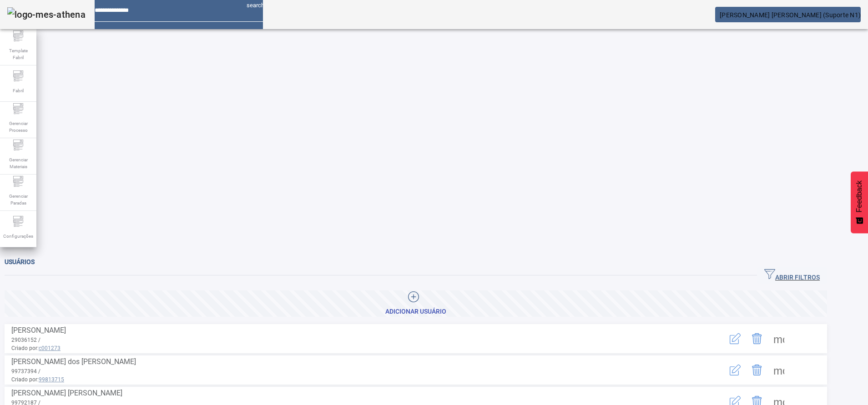  What do you see at coordinates (416, 312) in the screenshot?
I see `div: Adicionar Usuário` at bounding box center [416, 312].